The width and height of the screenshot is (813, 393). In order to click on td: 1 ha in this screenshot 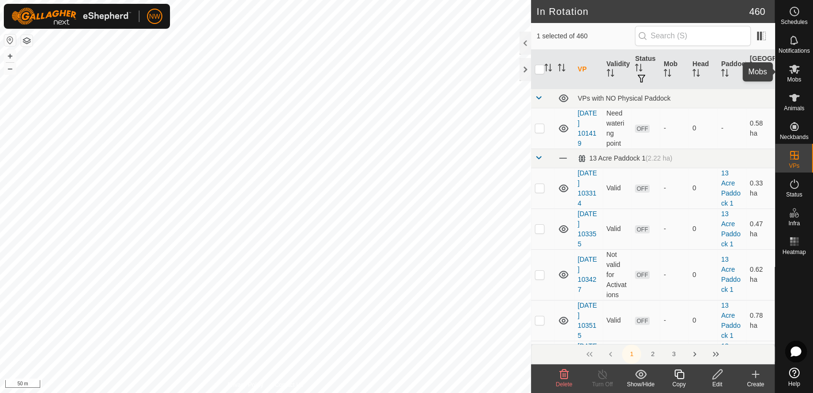, I will do `click(760, 361)`.